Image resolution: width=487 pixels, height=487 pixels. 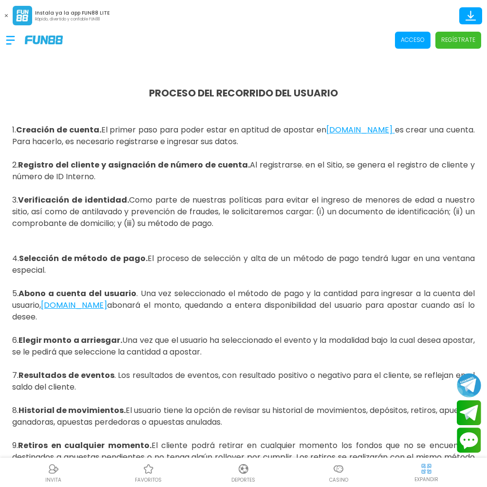 What do you see at coordinates (413, 40) in the screenshot?
I see `p: Acceso` at bounding box center [413, 40].